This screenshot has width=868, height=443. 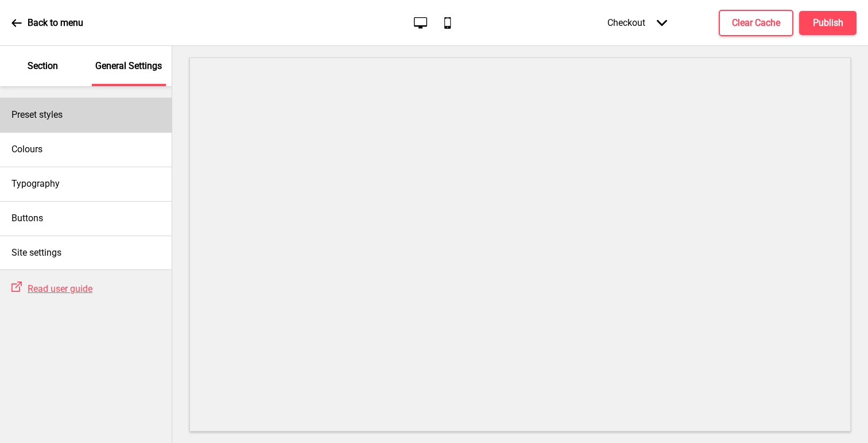 What do you see at coordinates (35, 184) in the screenshot?
I see `h4: Typography` at bounding box center [35, 184].